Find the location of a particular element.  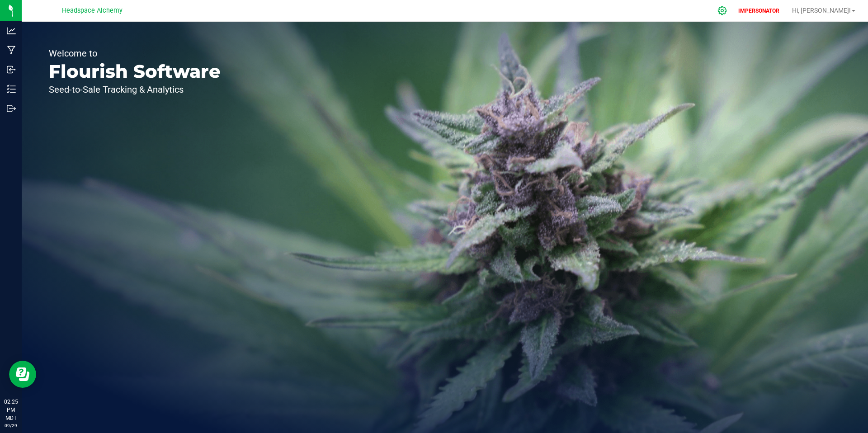

span: Headspace Alchemy is located at coordinates (92, 10).